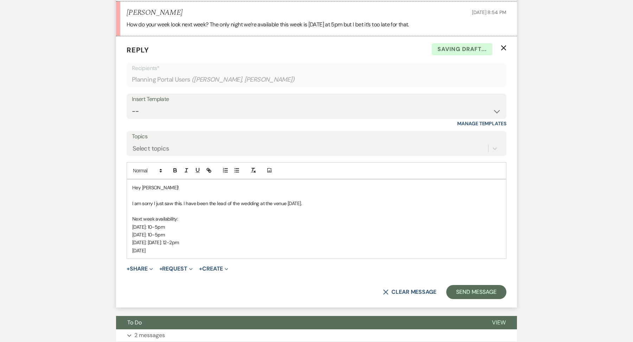 This screenshot has height=342, width=633. Describe the element at coordinates (462, 49) in the screenshot. I see `span: Saving draft...` at that location.